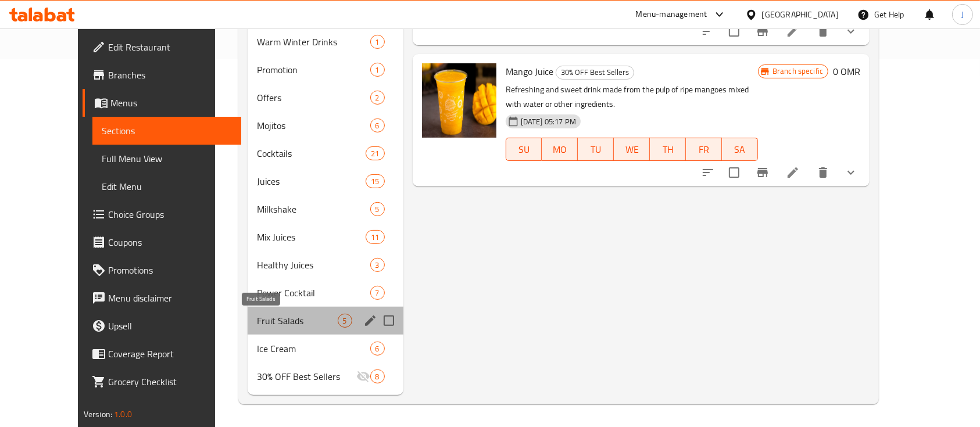 This screenshot has width=980, height=427. What do you see at coordinates (671, 15) in the screenshot?
I see `div: Menu-management` at bounding box center [671, 15].